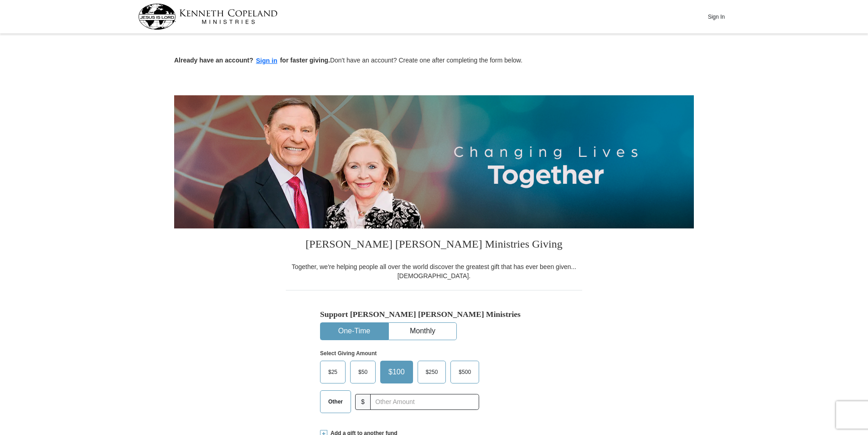 The height and width of the screenshot is (435, 868). Describe the element at coordinates (363, 373) in the screenshot. I see `span: $50` at that location.